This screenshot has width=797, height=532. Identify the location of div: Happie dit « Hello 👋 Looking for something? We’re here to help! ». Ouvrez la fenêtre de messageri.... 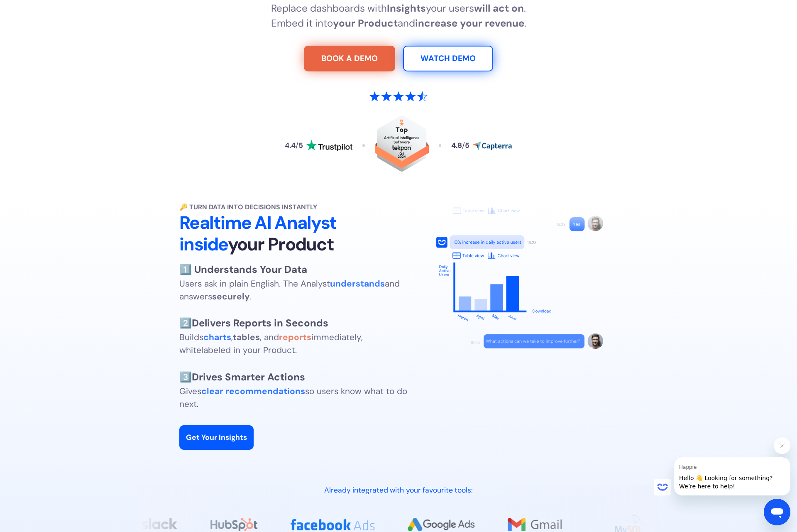
(722, 466).